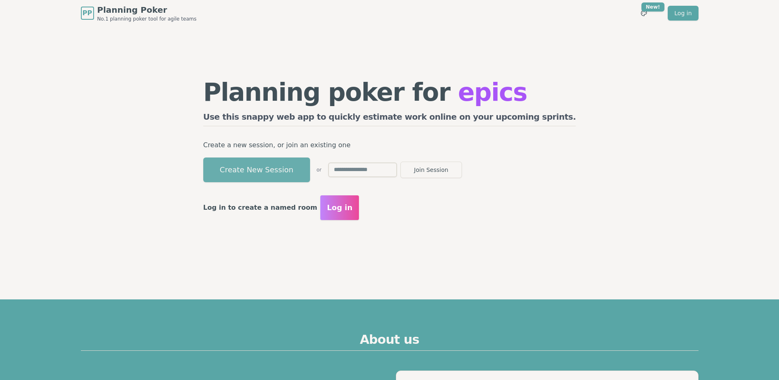 Image resolution: width=779 pixels, height=380 pixels. What do you see at coordinates (260, 207) in the screenshot?
I see `p: Log in to create a named room` at bounding box center [260, 207].